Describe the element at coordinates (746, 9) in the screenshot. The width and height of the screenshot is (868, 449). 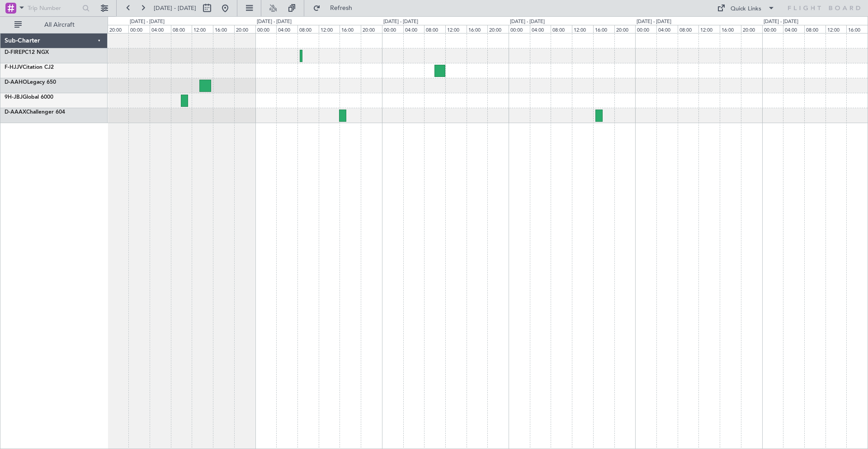
I see `div: Quick Links` at that location.